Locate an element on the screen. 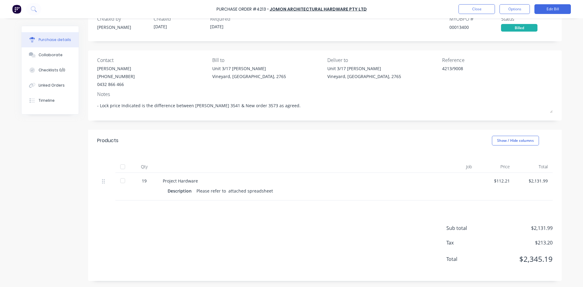 The image size is (583, 287). div: Job is located at coordinates (454, 167).